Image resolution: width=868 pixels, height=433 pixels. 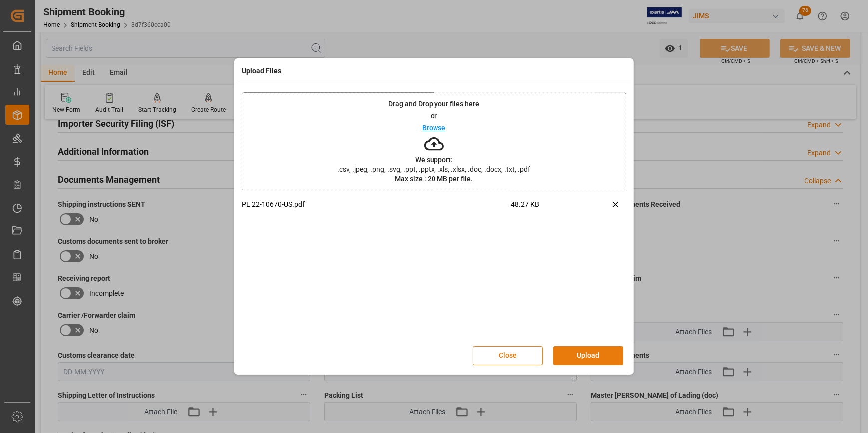 I want to click on h4: Upload Files, so click(x=261, y=71).